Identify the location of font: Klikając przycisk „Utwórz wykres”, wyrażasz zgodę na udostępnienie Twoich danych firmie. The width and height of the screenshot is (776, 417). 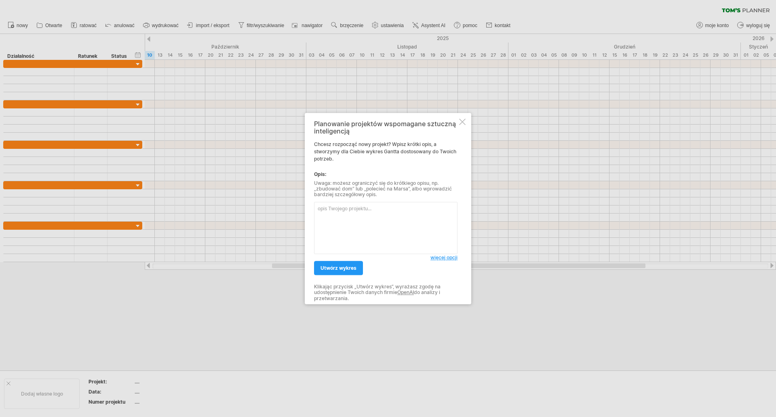
(377, 289).